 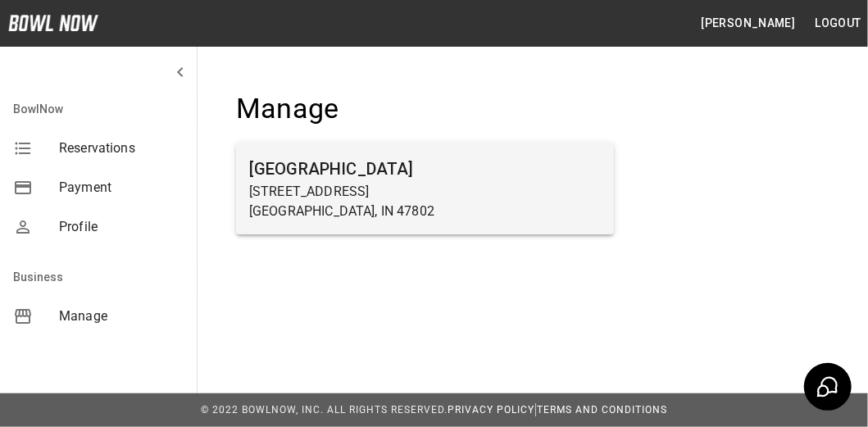 What do you see at coordinates (425, 109) in the screenshot?
I see `h4: Manage` at bounding box center [425, 109].